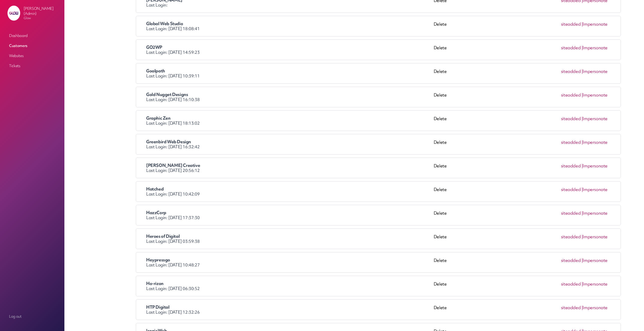 The height and width of the screenshot is (331, 644). What do you see at coordinates (158, 118) in the screenshot?
I see `span: Graphic Zen` at bounding box center [158, 118].